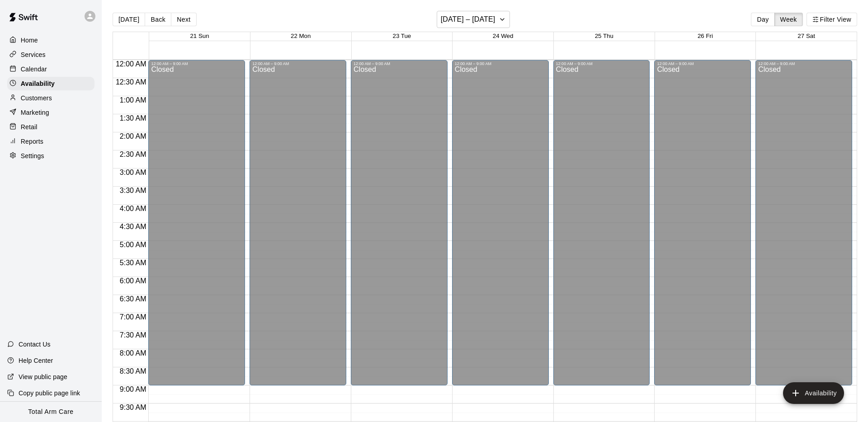 This screenshot has width=868, height=422. Describe the element at coordinates (50, 142) in the screenshot. I see `div: Reports` at that location.